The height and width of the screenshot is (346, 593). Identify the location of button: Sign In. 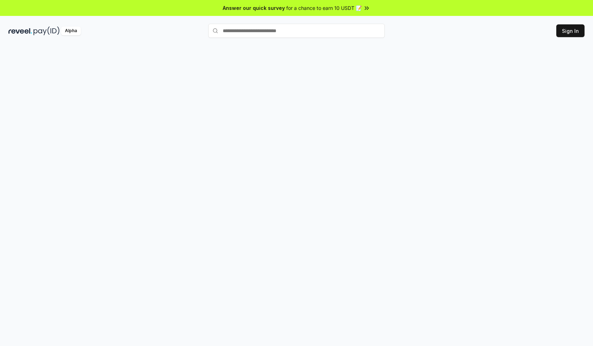
(570, 31).